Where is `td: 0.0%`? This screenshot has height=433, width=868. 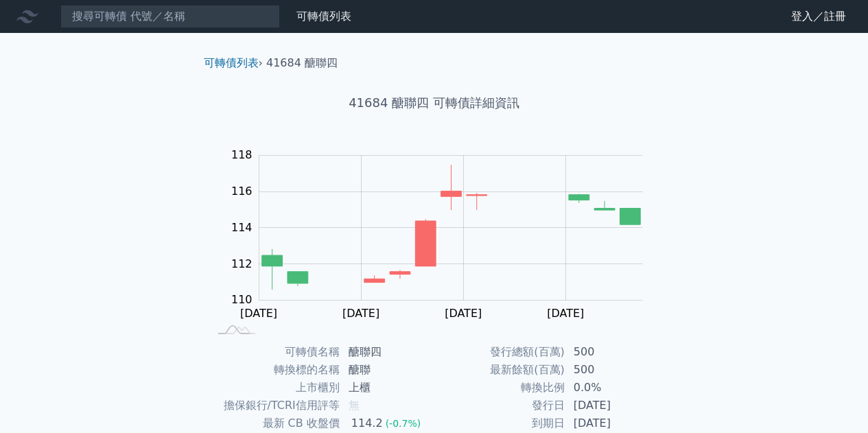
td: 0.0% is located at coordinates (612, 387).